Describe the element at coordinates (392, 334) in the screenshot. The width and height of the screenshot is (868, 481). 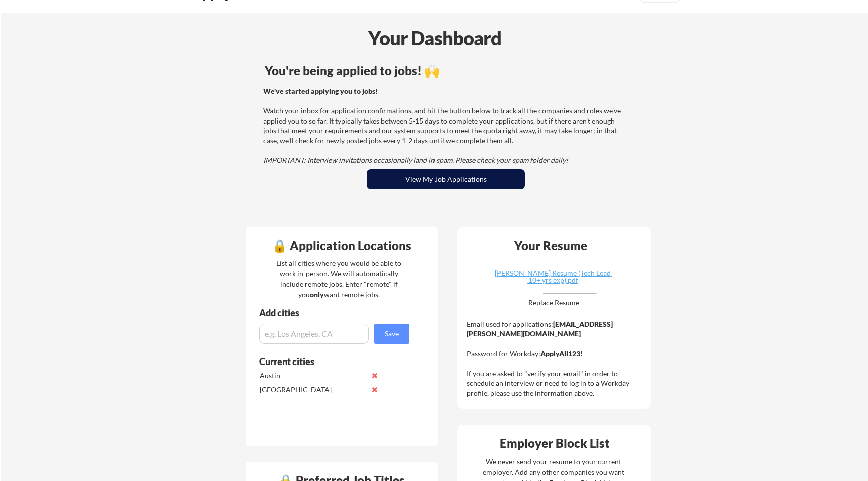
I see `button: Save` at that location.